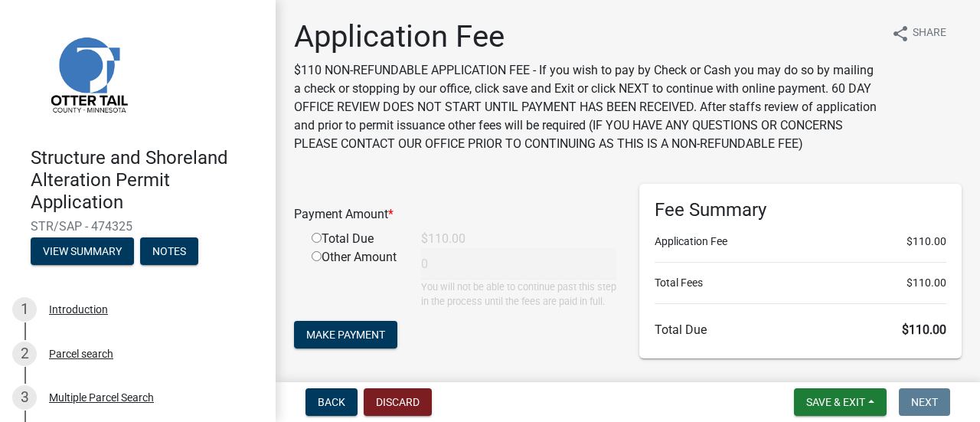 The width and height of the screenshot is (980, 422). Describe the element at coordinates (929, 34) in the screenshot. I see `span: Share` at that location.